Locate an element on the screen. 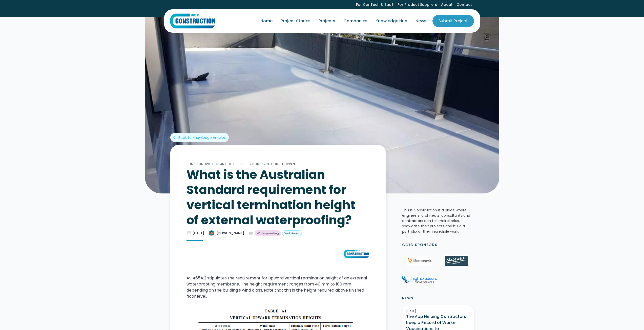  div: Submit Project is located at coordinates (453, 21).